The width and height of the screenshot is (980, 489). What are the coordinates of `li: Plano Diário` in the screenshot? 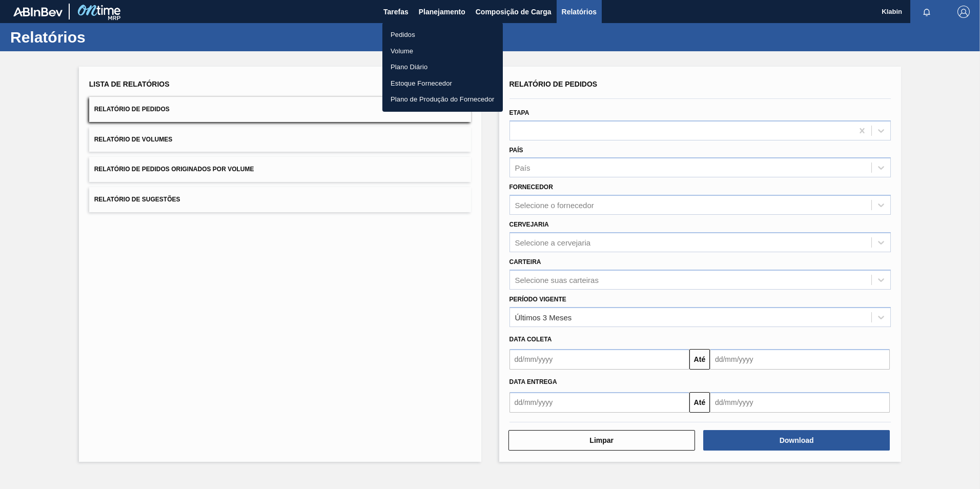 It's located at (442, 67).